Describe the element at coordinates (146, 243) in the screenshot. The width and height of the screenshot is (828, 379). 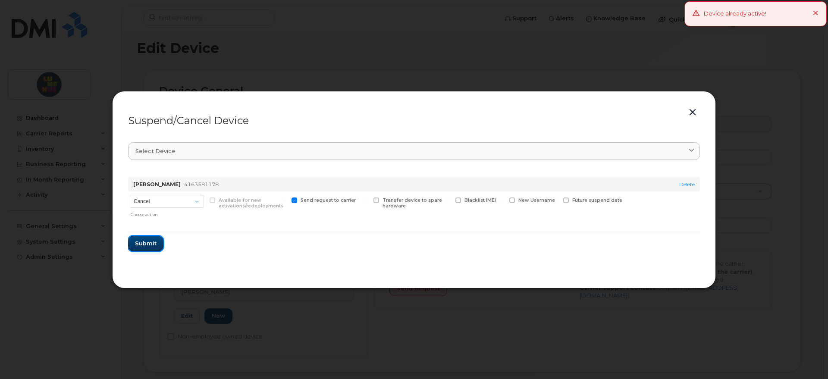
I see `span: Submit` at that location.